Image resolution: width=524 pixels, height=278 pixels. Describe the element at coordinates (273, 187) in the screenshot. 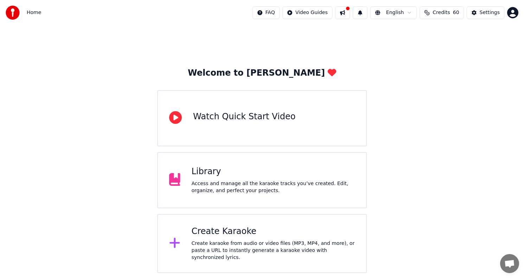

I see `div: Access and manage all the karaoke tracks you’ve created. Edit, organize, and perfect your projects.` at that location.